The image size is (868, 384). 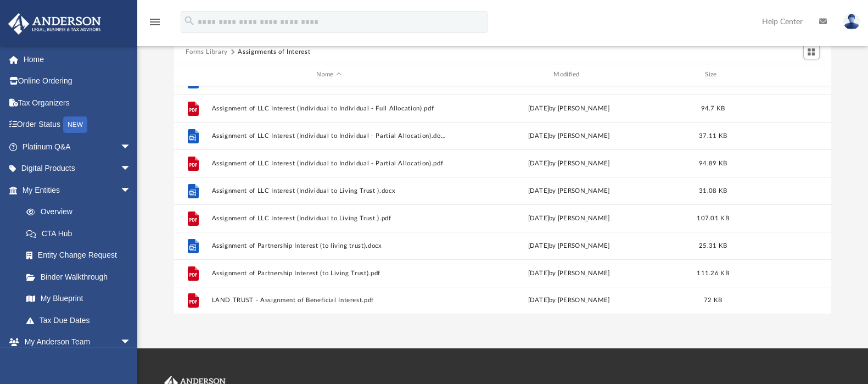 I want to click on a: Entity Change Request, so click(x=81, y=256).